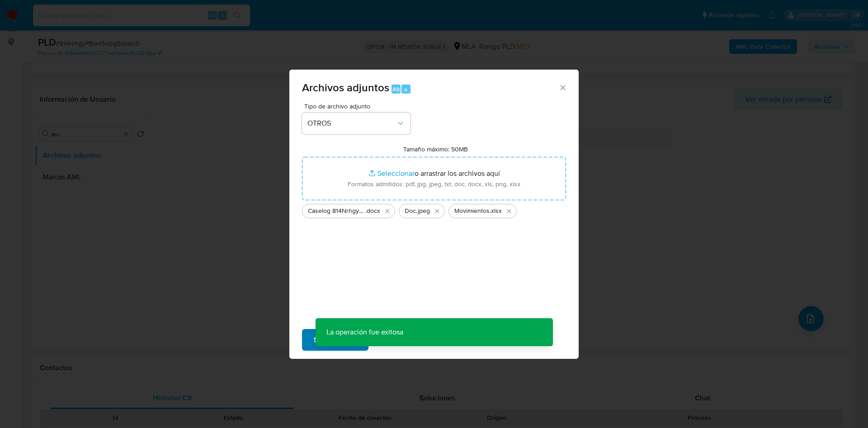  I want to click on span: .docx, so click(372, 211).